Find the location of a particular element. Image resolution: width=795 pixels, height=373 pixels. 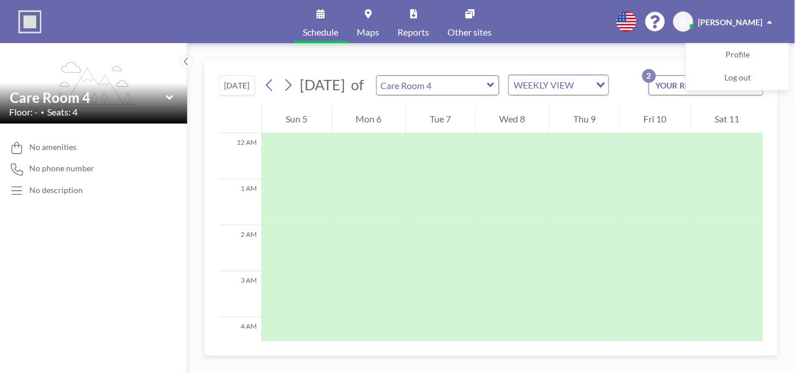

span: JF is located at coordinates (683, 22).